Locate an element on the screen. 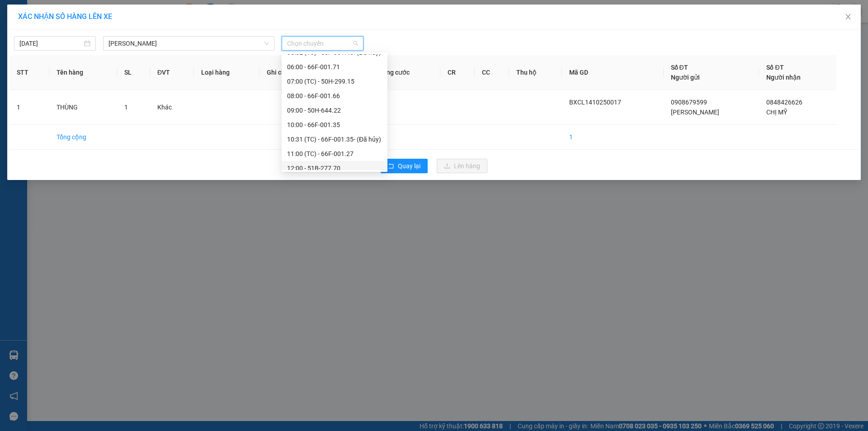  div: 0986685018 is located at coordinates (44, 46).